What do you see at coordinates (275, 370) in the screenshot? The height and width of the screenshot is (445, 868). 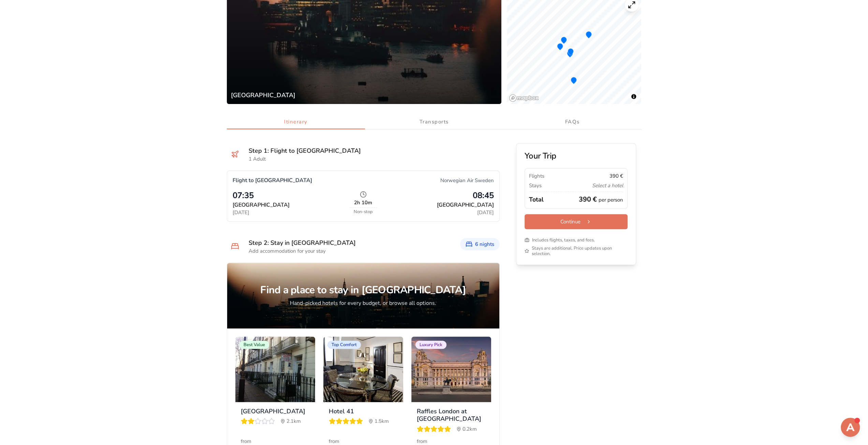 I see `img: Photo of Colliers Hotel` at bounding box center [275, 370].